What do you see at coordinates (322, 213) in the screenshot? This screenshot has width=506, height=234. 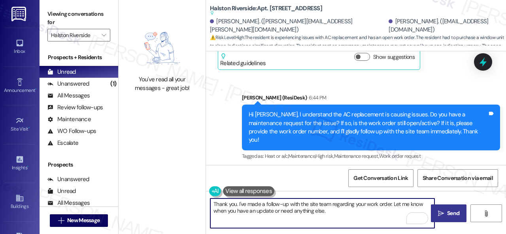 I see `textarea: To enrich screen reader interactions, please activate Accessibility in Grammarly extension settings` at bounding box center [322, 213].